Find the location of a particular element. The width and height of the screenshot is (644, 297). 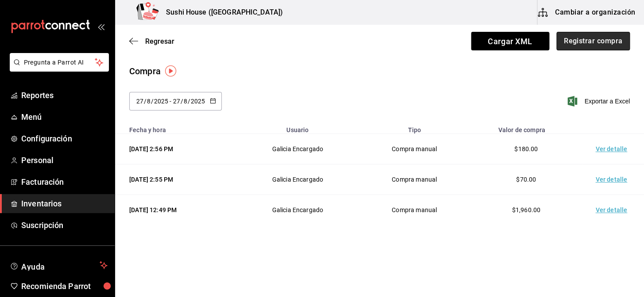

span: Suscripción is located at coordinates (64, 225).